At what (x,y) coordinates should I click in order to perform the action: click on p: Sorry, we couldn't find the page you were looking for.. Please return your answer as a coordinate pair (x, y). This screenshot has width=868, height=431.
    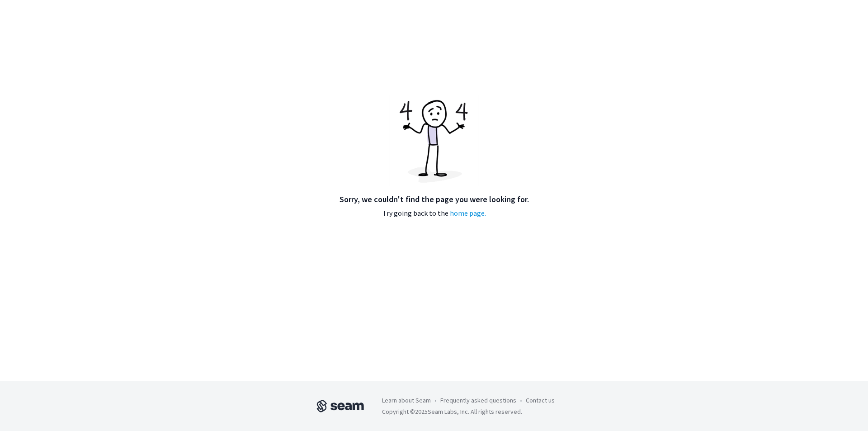
    Looking at the image, I should click on (434, 199).